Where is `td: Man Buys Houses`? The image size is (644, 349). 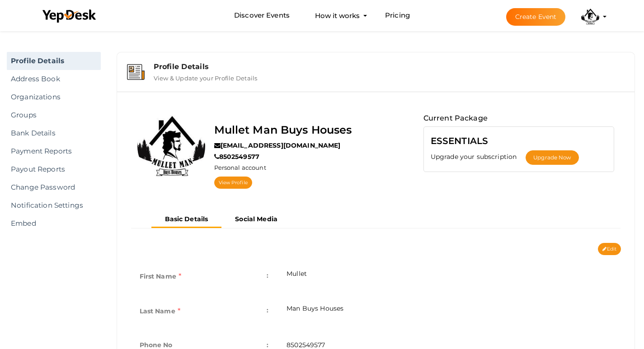 td: Man Buys Houses is located at coordinates (449, 312).